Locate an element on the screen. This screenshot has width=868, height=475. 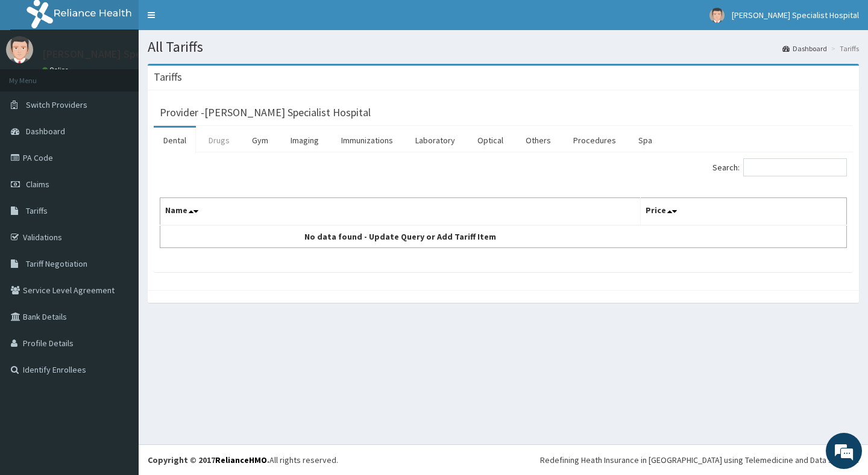
a: RelianceHMO is located at coordinates (241, 460).